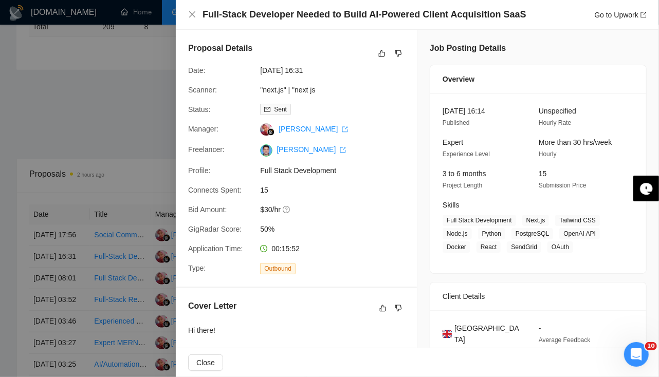 The image size is (659, 377). What do you see at coordinates (203, 129) in the screenshot?
I see `span: Manager:` at bounding box center [203, 129].